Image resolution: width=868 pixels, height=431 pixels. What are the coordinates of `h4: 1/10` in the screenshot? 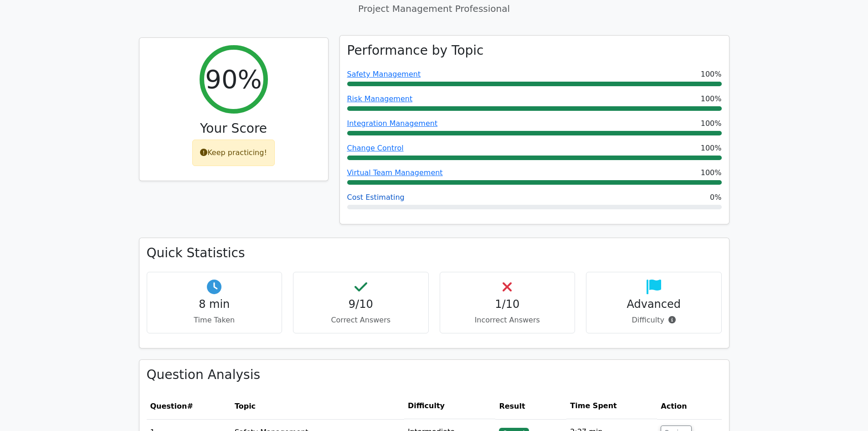 It's located at (508, 304).